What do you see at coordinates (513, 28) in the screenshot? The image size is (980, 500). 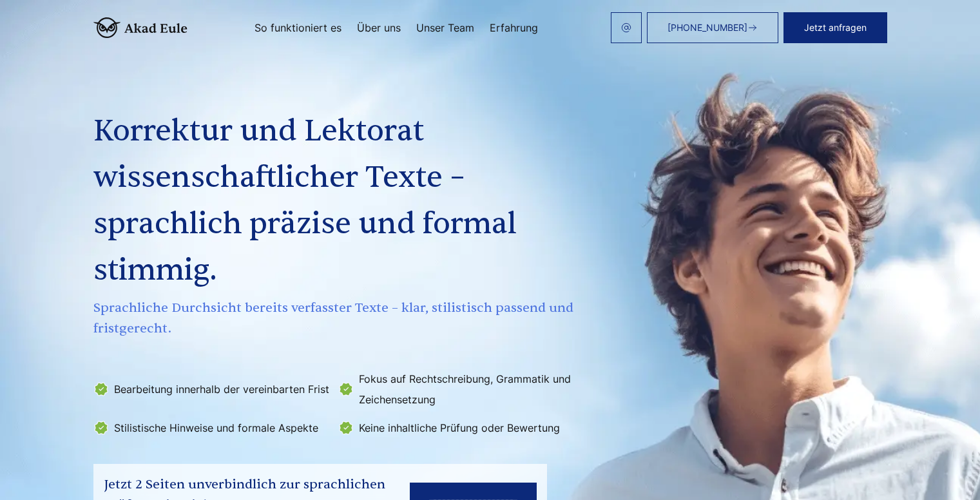 I see `a: Erfahrung` at bounding box center [513, 28].